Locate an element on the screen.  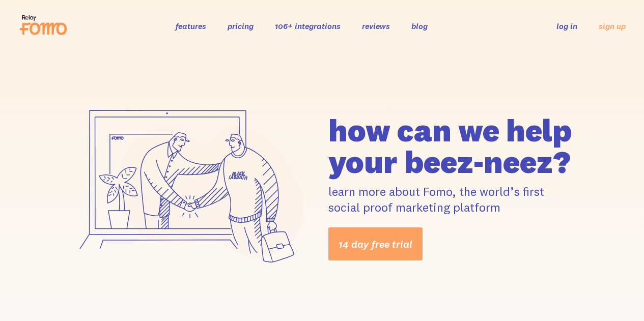
a: sign up is located at coordinates (612, 26).